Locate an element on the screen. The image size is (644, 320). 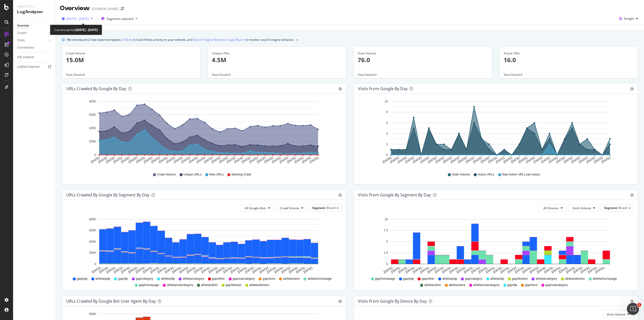
span: 1 is located at coordinates (640, 305).